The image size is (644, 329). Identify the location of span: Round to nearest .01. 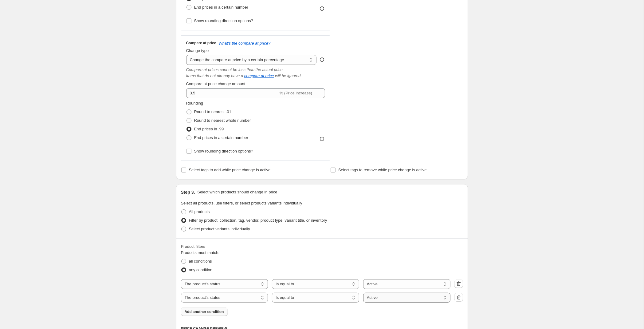
(212, 111).